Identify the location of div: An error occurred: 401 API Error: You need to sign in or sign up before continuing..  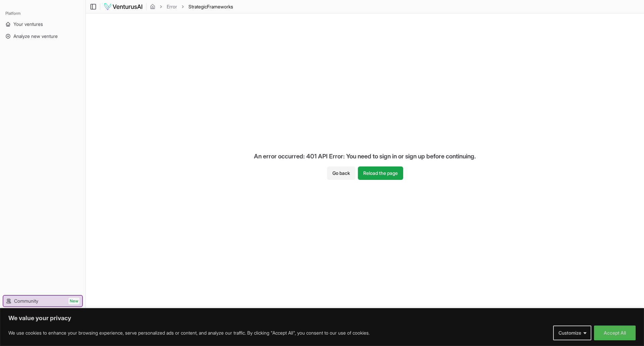
(365, 156).